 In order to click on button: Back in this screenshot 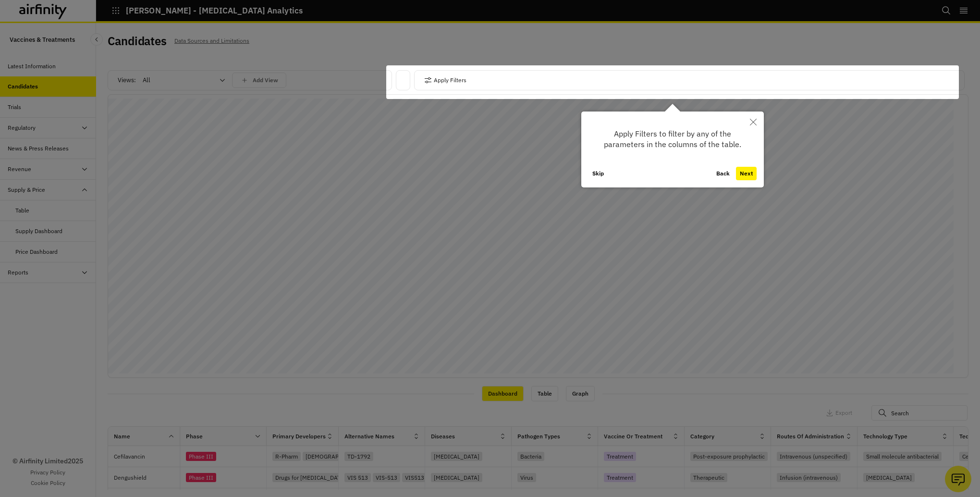, I will do `click(723, 174)`.